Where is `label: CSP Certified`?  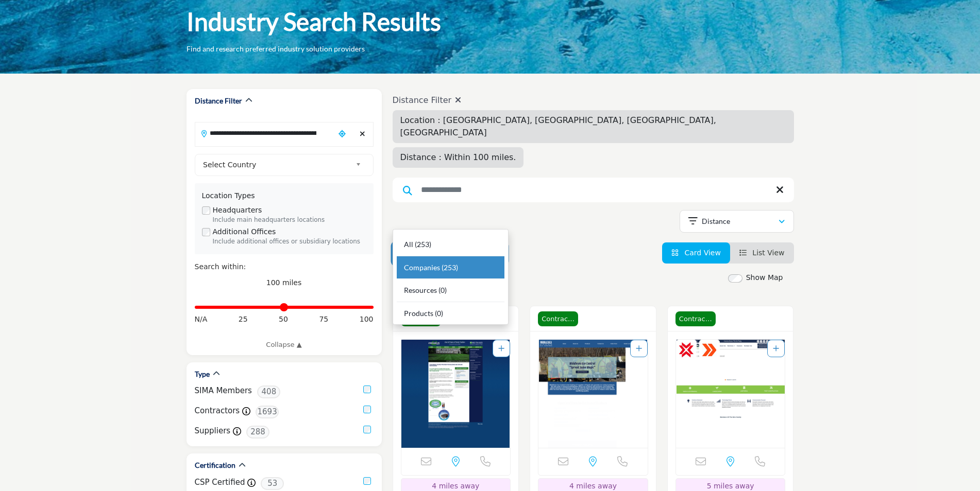 label: CSP Certified is located at coordinates (220, 482).